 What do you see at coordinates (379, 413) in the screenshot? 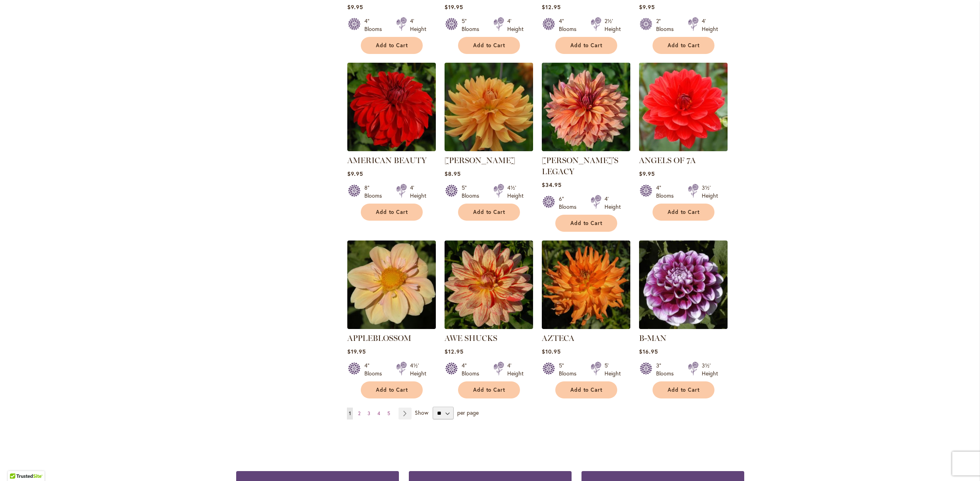
I see `span: 4` at bounding box center [379, 413].